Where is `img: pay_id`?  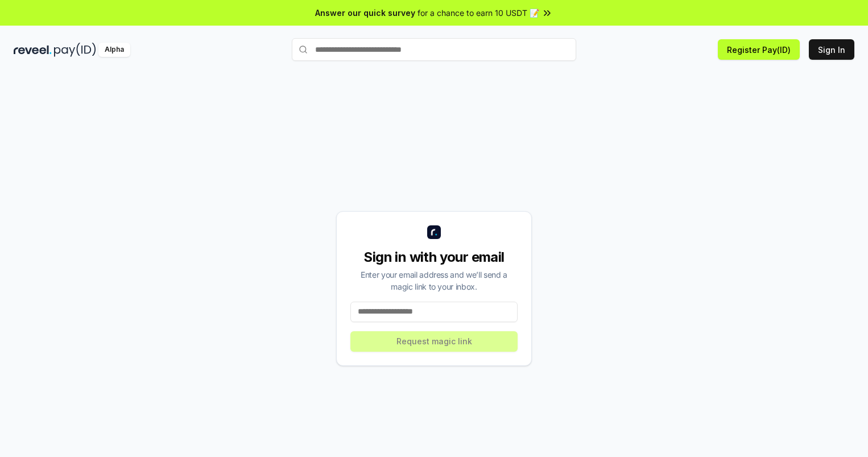 img: pay_id is located at coordinates (75, 50).